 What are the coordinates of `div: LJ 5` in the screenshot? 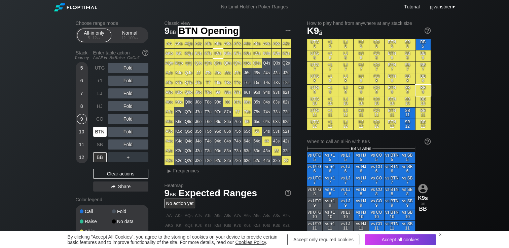 It's located at (345, 44).